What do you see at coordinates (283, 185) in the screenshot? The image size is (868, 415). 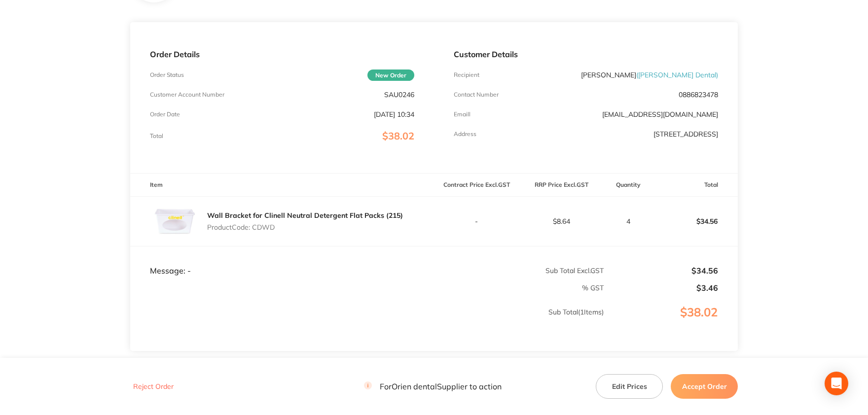 I see `th: Item` at bounding box center [283, 185].